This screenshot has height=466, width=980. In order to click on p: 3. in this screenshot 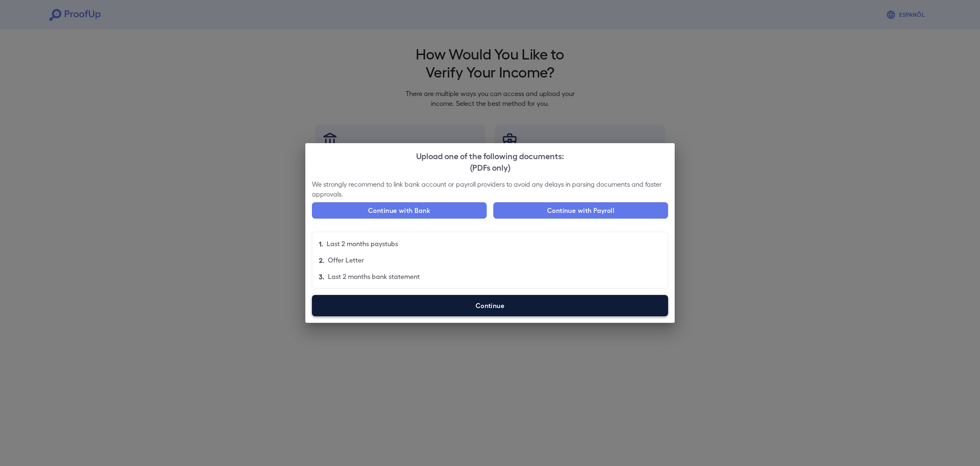, I will do `click(321, 277)`.